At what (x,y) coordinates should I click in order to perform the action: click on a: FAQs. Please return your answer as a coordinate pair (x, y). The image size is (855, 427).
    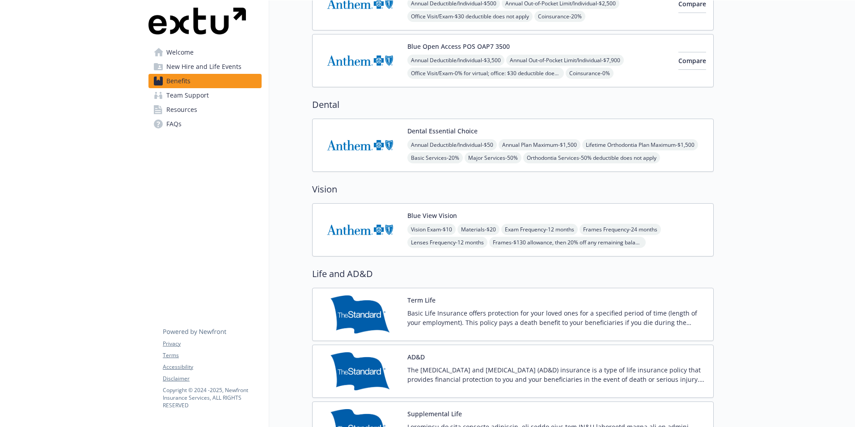
    Looking at the image, I should click on (205, 124).